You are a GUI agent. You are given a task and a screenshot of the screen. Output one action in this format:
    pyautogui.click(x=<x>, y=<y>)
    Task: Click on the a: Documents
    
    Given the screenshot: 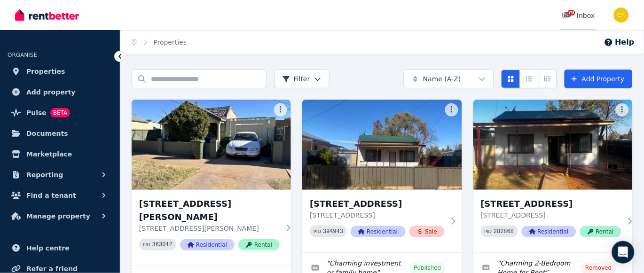 What is the action you would take?
    pyautogui.click(x=59, y=133)
    